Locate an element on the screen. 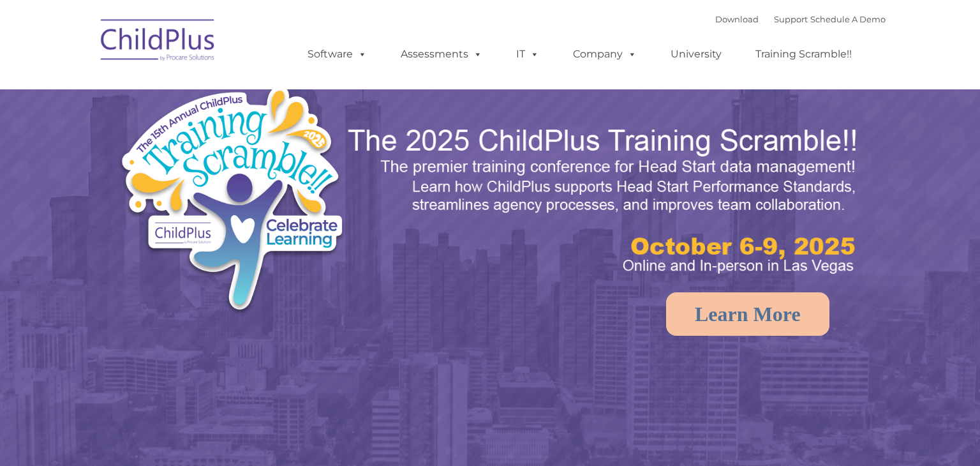  a: Learn More is located at coordinates (747, 314).